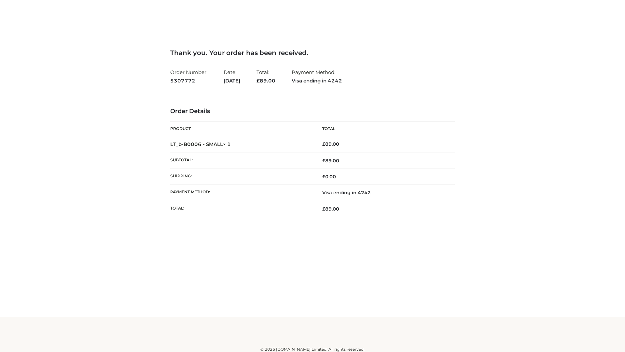 The height and width of the screenshot is (352, 625). Describe the element at coordinates (227, 144) in the screenshot. I see `strong: × 1` at that location.